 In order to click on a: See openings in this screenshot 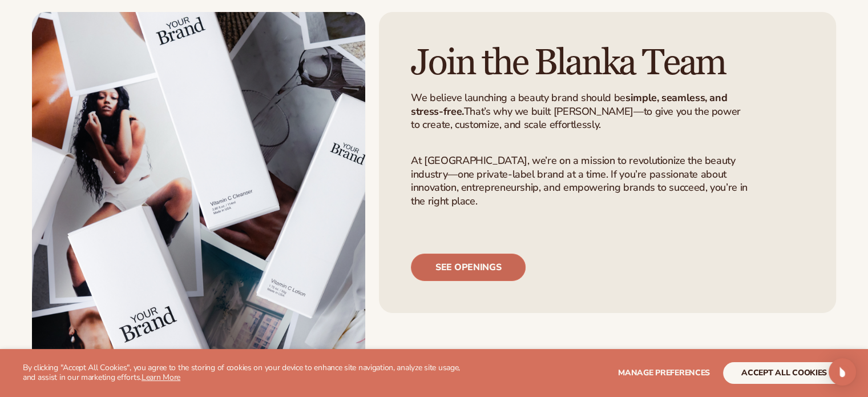, I will do `click(468, 267)`.